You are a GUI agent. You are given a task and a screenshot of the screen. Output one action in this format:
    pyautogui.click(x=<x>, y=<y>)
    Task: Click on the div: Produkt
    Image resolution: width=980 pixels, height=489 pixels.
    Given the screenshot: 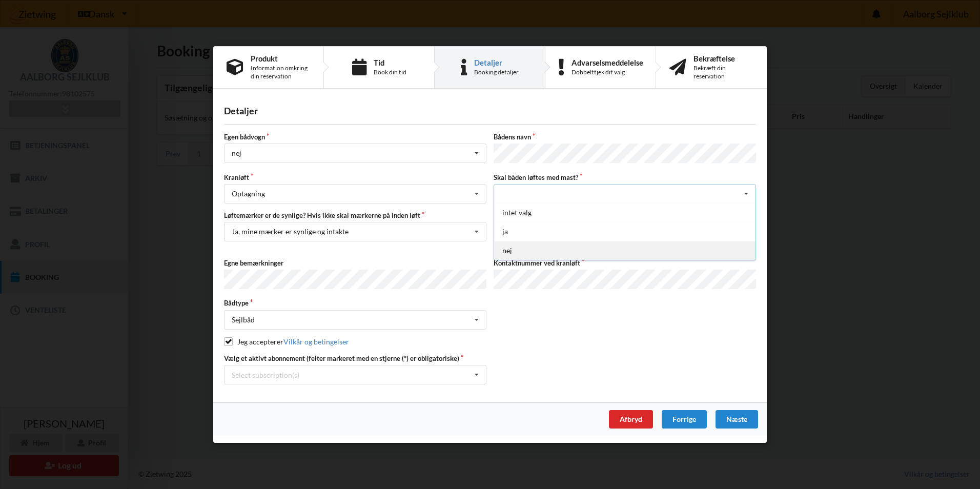 What is the action you would take?
    pyautogui.click(x=280, y=59)
    